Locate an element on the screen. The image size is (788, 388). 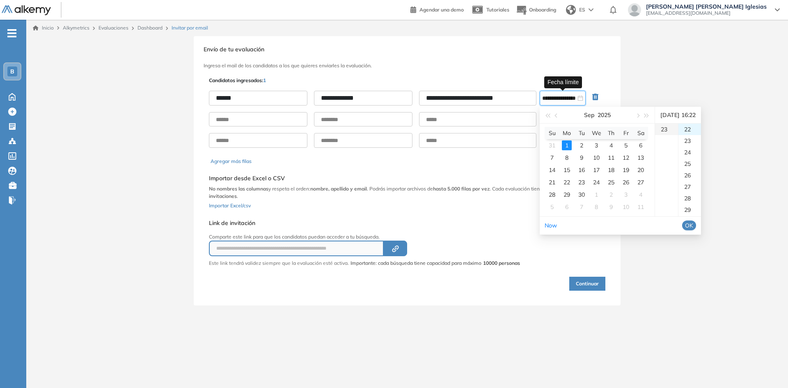
td: 2025-09-26 is located at coordinates (626, 182).